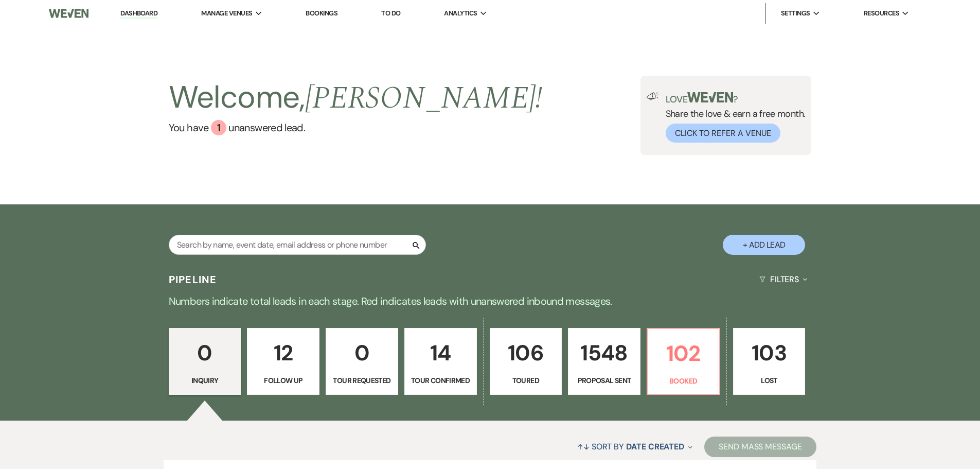 This screenshot has height=469, width=980. I want to click on a: 103Lost, so click(769, 361).